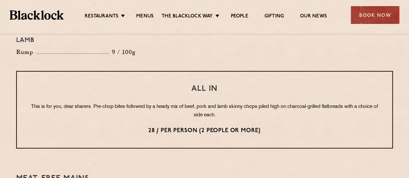 The height and width of the screenshot is (178, 409). I want to click on a: Gifting, so click(274, 17).